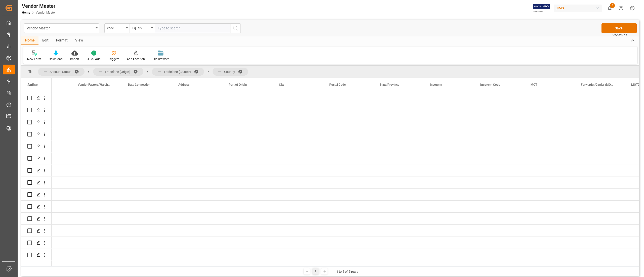 Image resolution: width=644 pixels, height=277 pixels. I want to click on span: Account Status, so click(61, 72).